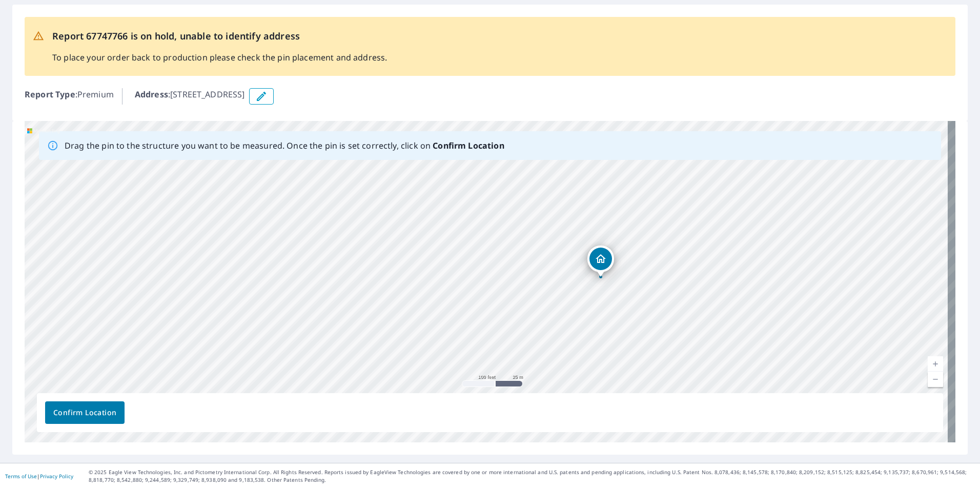  I want to click on button: Confirm Location, so click(85, 413).